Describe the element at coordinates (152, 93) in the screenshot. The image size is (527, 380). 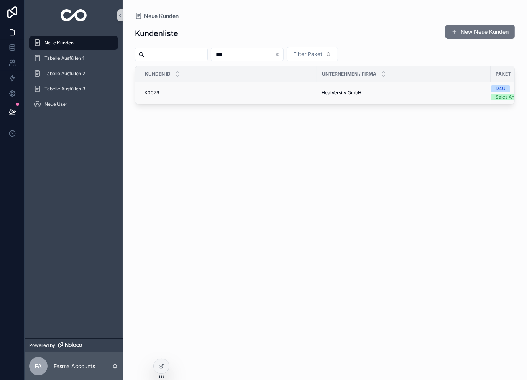
I see `span: K0079` at that location.